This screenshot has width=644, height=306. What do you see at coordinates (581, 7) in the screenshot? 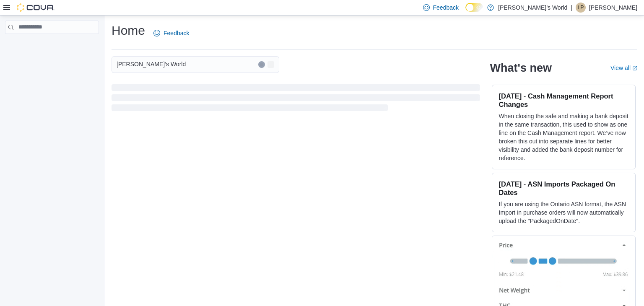
I see `span: LP` at bounding box center [581, 7].